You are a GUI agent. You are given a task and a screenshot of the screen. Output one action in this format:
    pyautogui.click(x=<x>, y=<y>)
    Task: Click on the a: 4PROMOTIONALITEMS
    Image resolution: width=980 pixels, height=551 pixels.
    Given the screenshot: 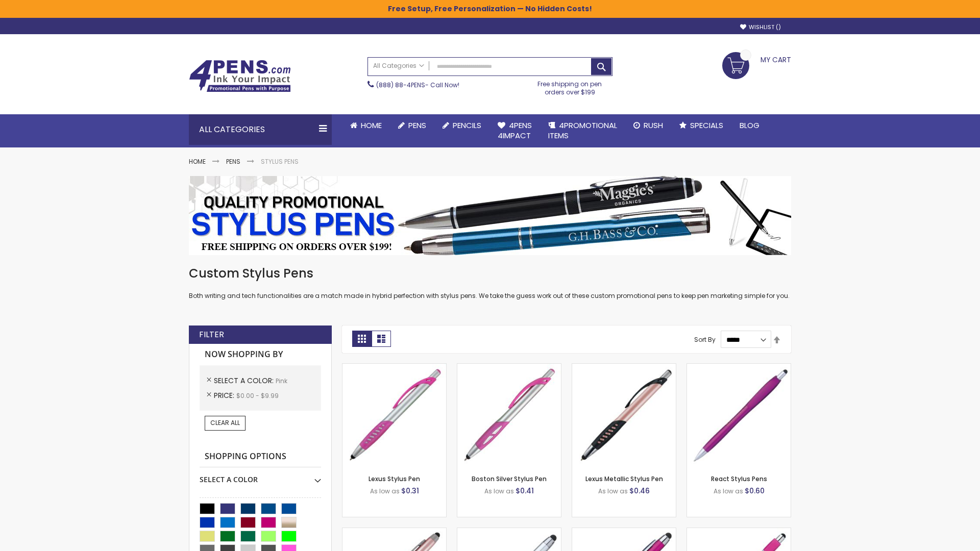 What is the action you would take?
    pyautogui.click(x=582, y=131)
    